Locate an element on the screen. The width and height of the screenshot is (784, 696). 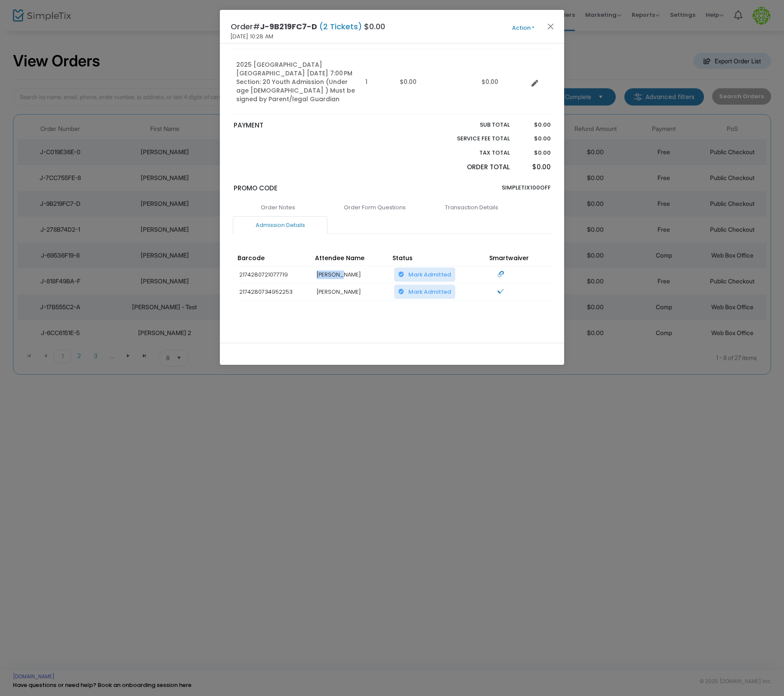
td: 2174280734952253 is located at coordinates (274, 292).